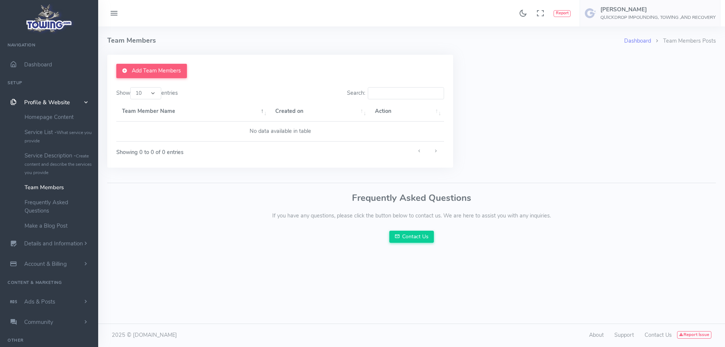 The width and height of the screenshot is (725, 347). Describe the element at coordinates (54, 244) in the screenshot. I see `span: Details and Information` at that location.